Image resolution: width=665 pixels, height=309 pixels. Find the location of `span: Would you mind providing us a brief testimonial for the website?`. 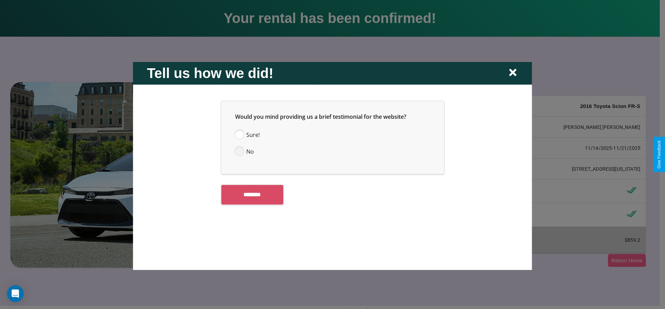

span: Would you mind providing us a brief testimonial for the website? is located at coordinates (321, 116).